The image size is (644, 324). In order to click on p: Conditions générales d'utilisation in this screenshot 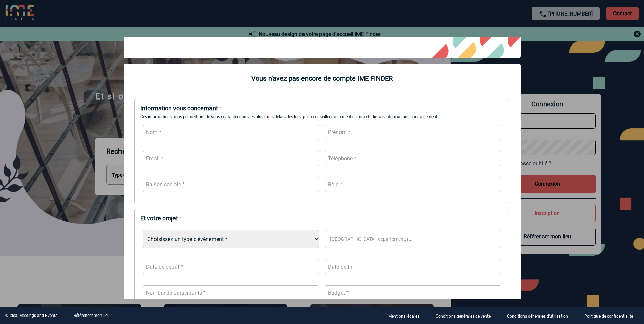, I will do `click(537, 316)`.